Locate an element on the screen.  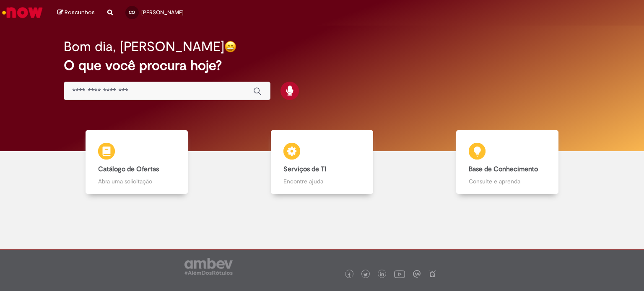
b: Serviços de TI is located at coordinates (305, 169).